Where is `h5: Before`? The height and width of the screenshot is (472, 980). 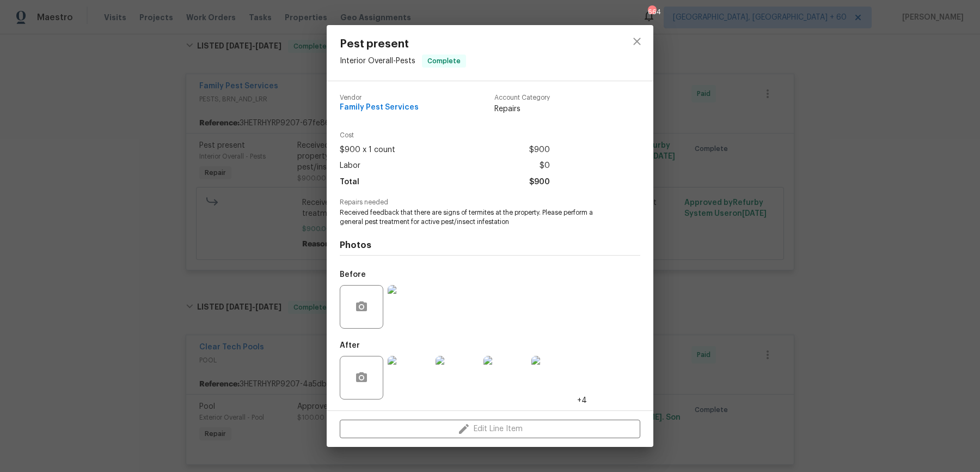
h5: Before is located at coordinates (353, 275).